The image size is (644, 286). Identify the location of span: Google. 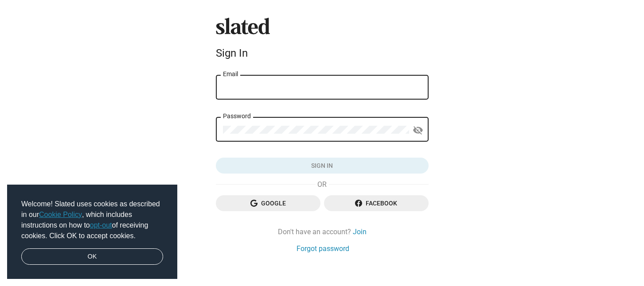
(268, 203).